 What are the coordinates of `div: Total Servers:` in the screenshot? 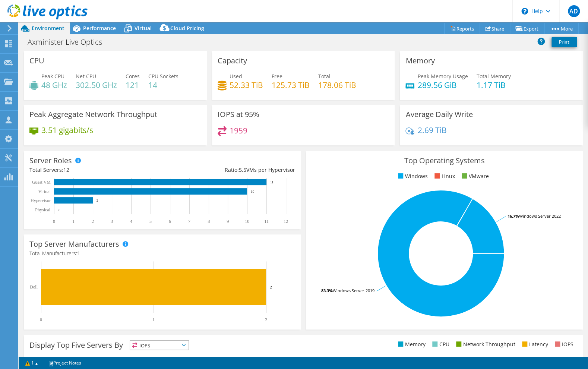 It's located at (96, 170).